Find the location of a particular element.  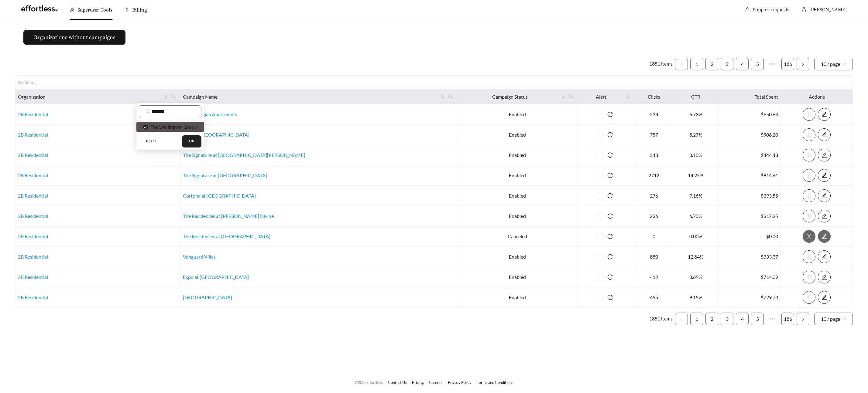

button: OK is located at coordinates (192, 142).